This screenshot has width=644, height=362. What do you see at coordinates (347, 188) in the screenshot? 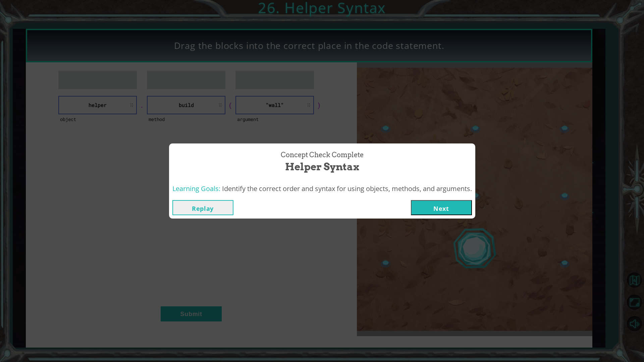
I see `span: Identify the correct order and syntax for using objects, methods, and arguments.` at bounding box center [347, 188].